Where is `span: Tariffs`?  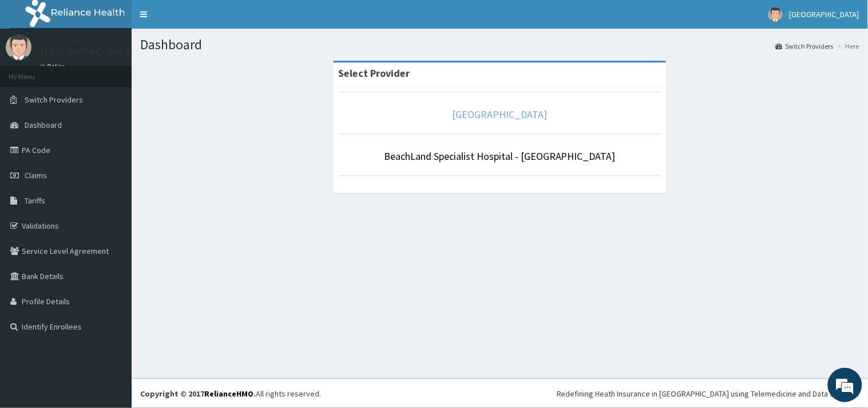 span: Tariffs is located at coordinates (35, 201).